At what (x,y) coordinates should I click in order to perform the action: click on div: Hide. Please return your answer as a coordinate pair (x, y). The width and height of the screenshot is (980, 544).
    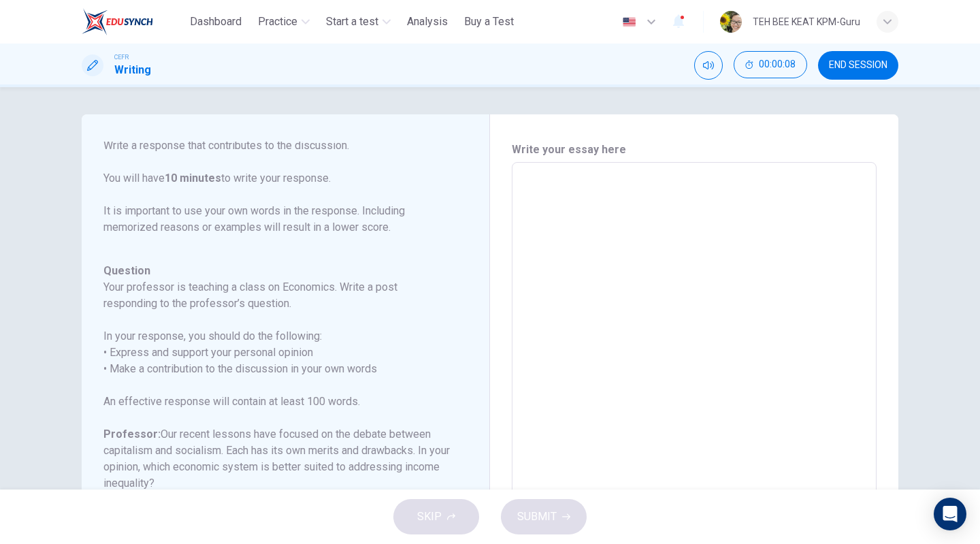
    Looking at the image, I should click on (770, 66).